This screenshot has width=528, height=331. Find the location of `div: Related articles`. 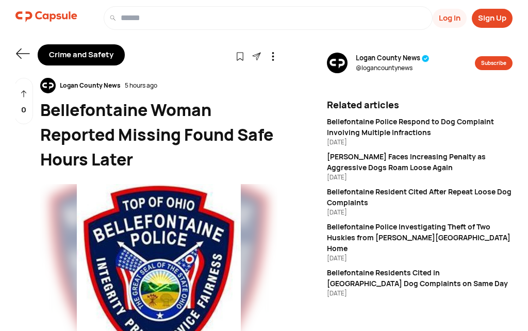

div: Related articles is located at coordinates (420, 105).